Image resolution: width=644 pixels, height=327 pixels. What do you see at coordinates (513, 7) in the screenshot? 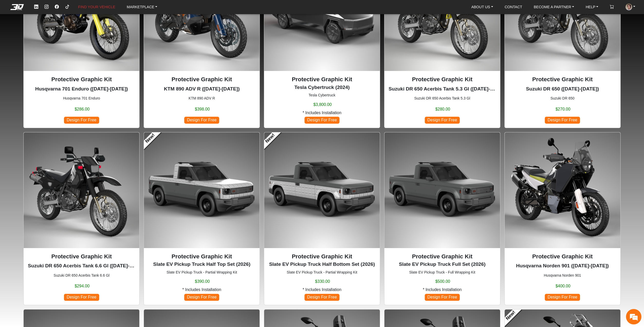
I see `a: CONTACT` at bounding box center [513, 7].